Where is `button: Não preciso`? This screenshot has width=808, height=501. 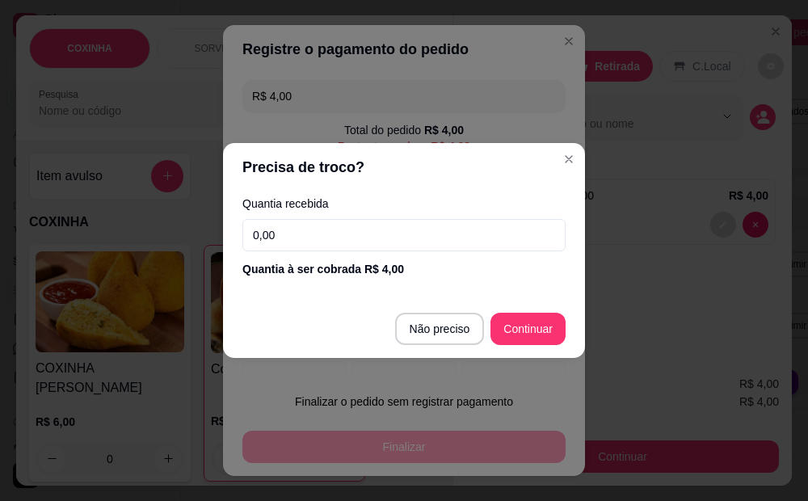 button: Não preciso is located at coordinates (439, 329).